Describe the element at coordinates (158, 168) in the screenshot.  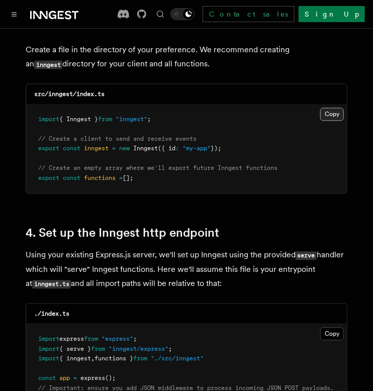
I see `span: // Create an empty array where we'll export future Inngest functions` at that location.